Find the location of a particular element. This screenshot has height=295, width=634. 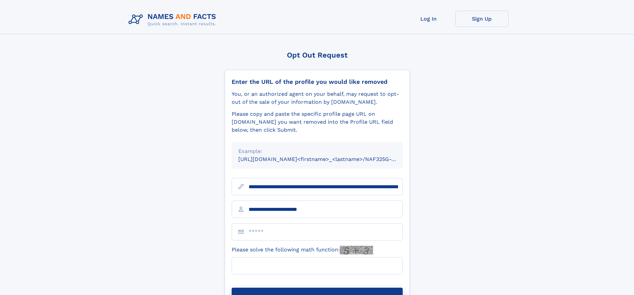

img: Logo Names and Facts is located at coordinates (174, 20).